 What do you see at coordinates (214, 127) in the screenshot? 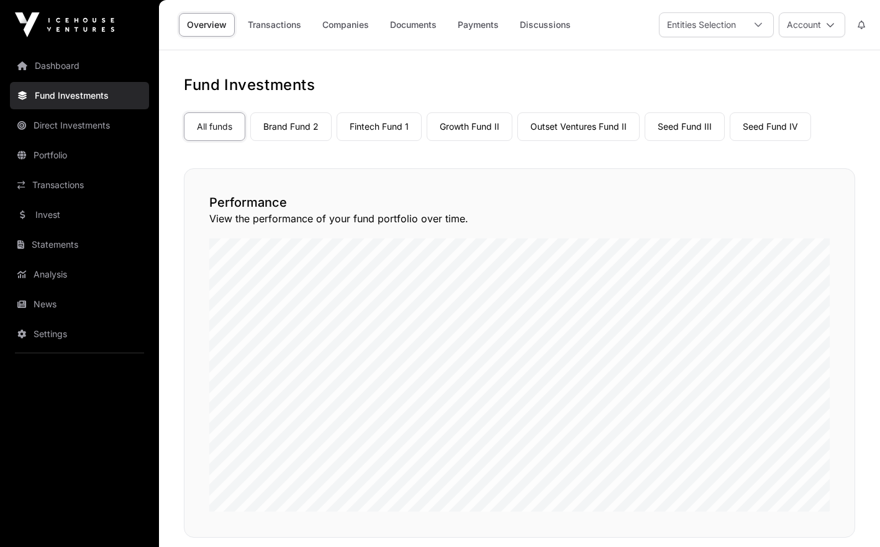
I see `a: All funds` at bounding box center [214, 127].